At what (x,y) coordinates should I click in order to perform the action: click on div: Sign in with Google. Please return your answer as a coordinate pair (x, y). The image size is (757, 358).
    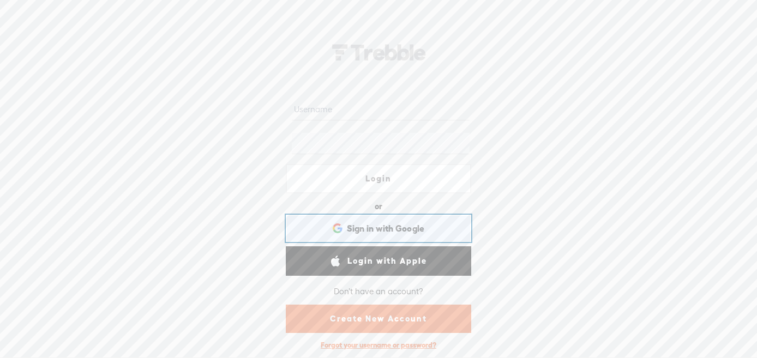
    Looking at the image, I should click on (378, 228).